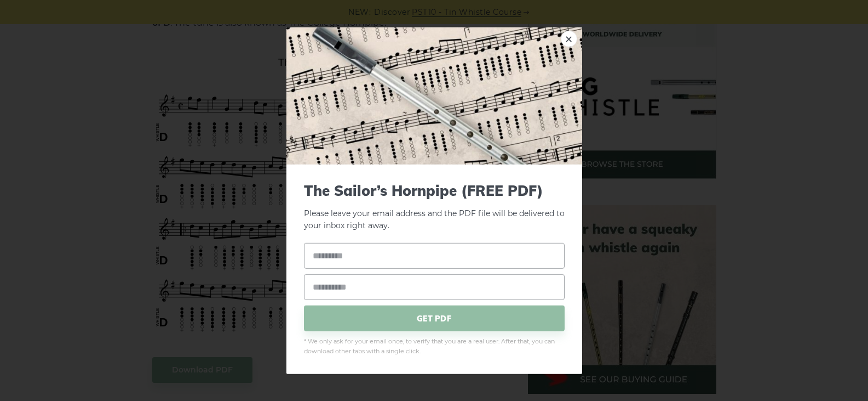 The height and width of the screenshot is (401, 868). Describe the element at coordinates (434, 95) in the screenshot. I see `img: Tin Whistle Tab Preview` at that location.